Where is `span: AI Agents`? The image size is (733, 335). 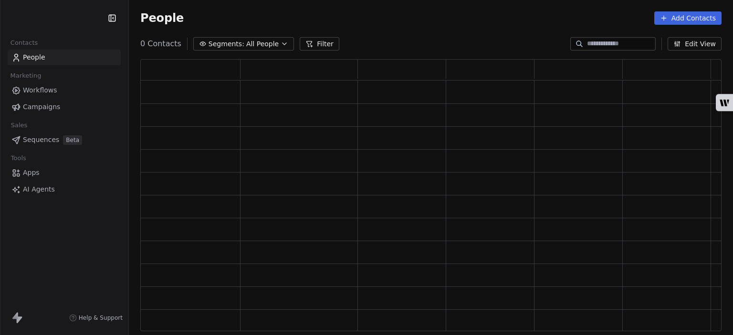 span: AI Agents is located at coordinates (39, 189).